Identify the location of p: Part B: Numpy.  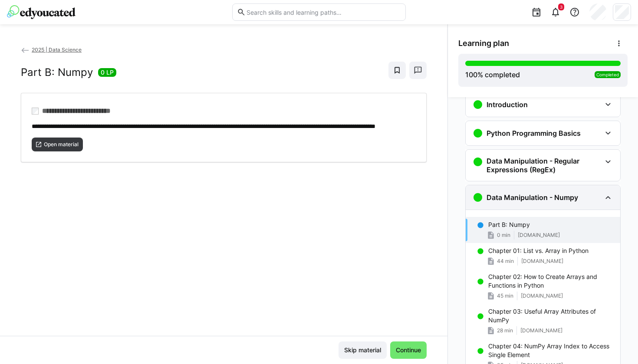
(509, 225).